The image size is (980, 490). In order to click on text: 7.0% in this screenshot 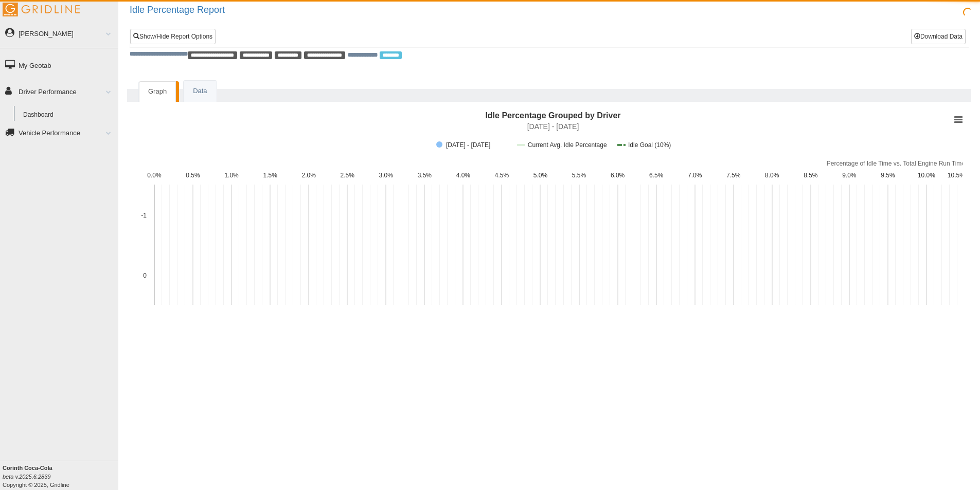, I will do `click(695, 176)`.